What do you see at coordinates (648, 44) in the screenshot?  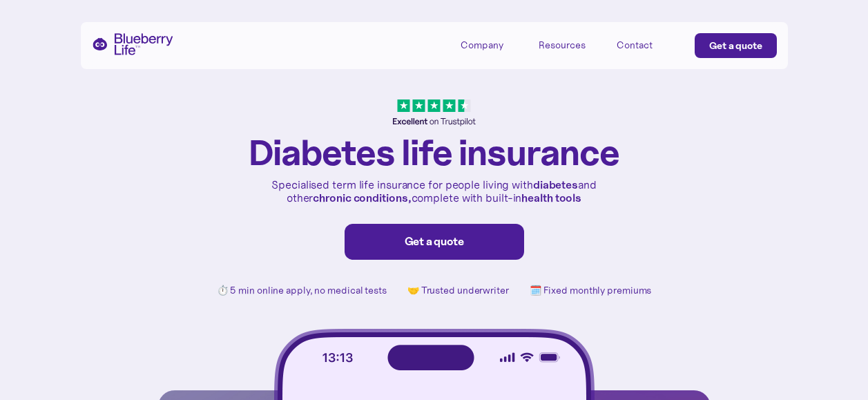 I see `a: Contact` at bounding box center [648, 44].